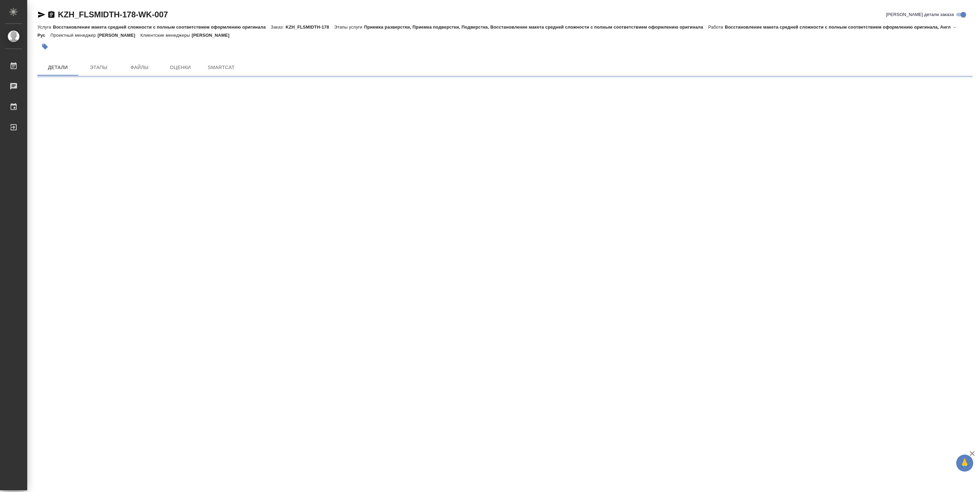  I want to click on button: Добавить тэг, so click(45, 47).